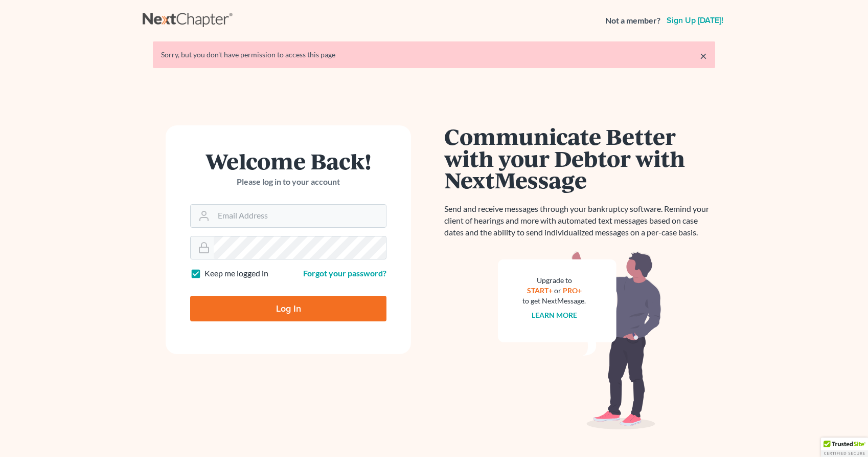 This screenshot has width=868, height=457. Describe the element at coordinates (288, 161) in the screenshot. I see `h1: Welcome Back!` at that location.